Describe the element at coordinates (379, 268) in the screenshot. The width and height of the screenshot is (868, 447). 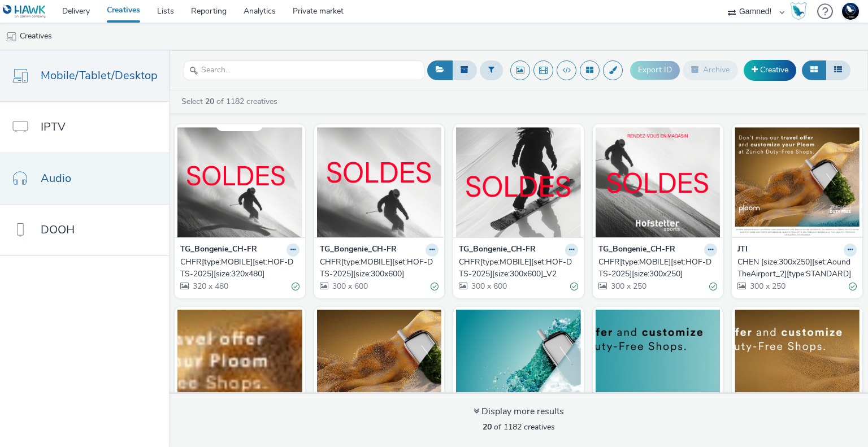
I see `a: CHFR[type:MOBILE][set:HOF-DTS-2025][size:300x600]` at that location.